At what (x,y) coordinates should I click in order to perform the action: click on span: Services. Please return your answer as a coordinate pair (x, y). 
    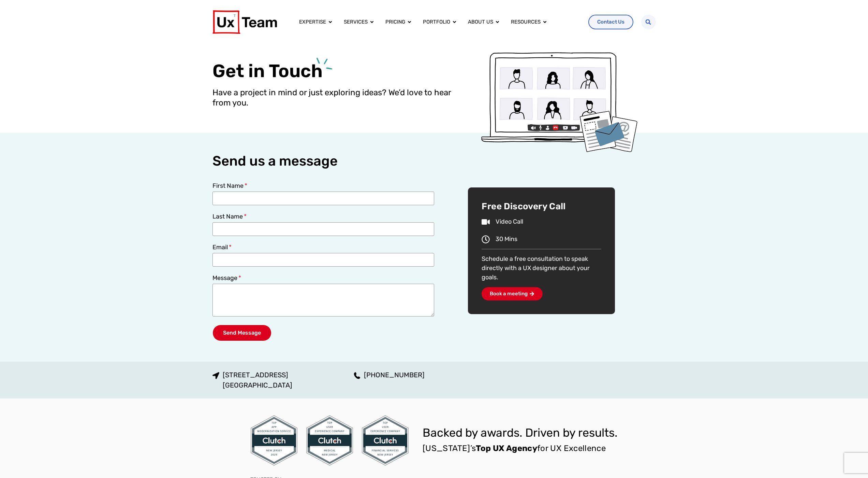
    Looking at the image, I should click on (356, 22).